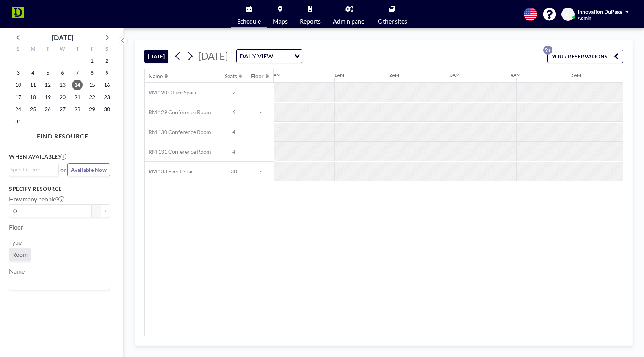 The image size is (644, 357). What do you see at coordinates (77, 109) in the screenshot?
I see `span: Thursday, August 28, 2025` at bounding box center [77, 109].